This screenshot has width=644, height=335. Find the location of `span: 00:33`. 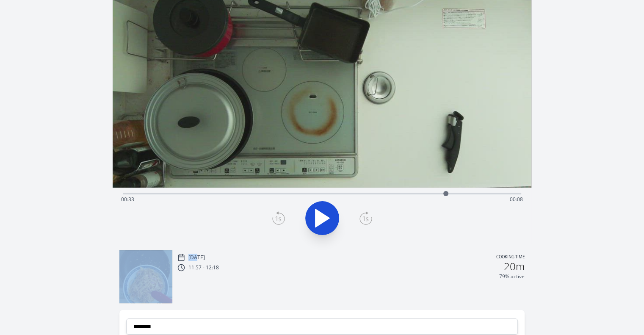

span: 00:33 is located at coordinates (128, 199).